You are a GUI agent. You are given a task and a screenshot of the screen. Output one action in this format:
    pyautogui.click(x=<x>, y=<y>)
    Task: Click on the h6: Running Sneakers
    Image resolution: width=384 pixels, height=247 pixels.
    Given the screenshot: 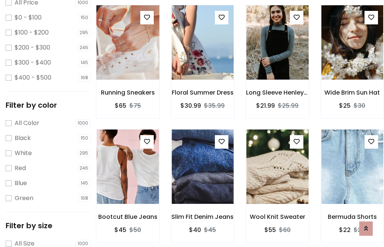 What is the action you would take?
    pyautogui.click(x=128, y=92)
    